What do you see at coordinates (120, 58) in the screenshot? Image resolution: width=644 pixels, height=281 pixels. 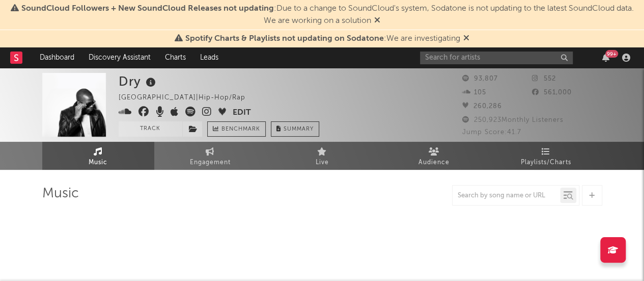 I see `a: Discovery Assistant` at bounding box center [120, 58].